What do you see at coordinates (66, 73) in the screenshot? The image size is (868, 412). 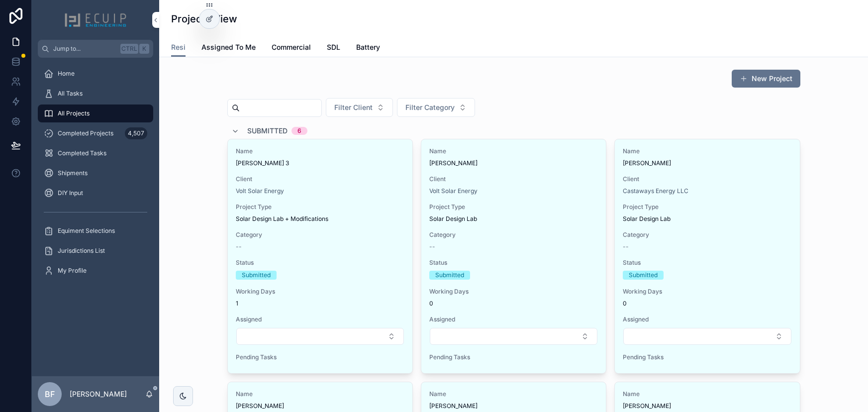 I see `span: Home` at bounding box center [66, 73].